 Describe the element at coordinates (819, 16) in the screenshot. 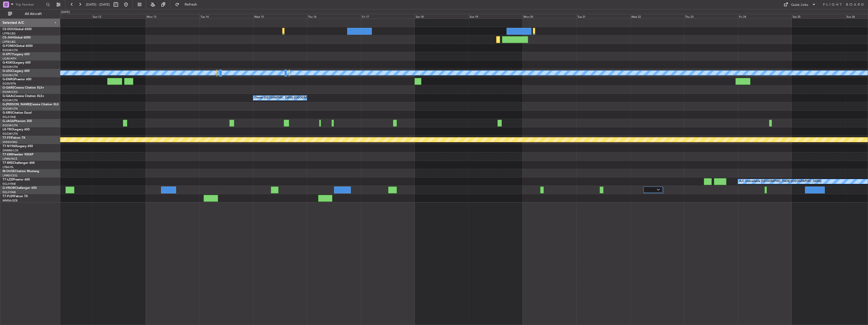

I see `div: Sat 25` at that location.